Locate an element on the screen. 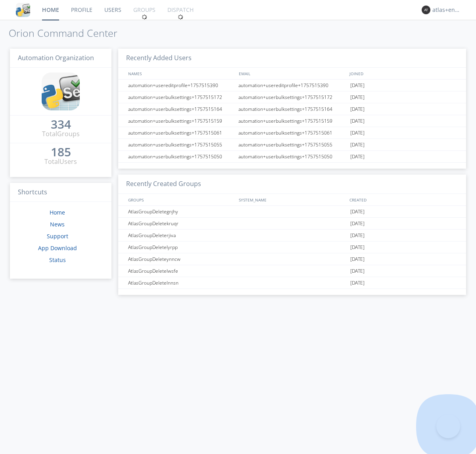  div: Total Groups is located at coordinates (60, 134).